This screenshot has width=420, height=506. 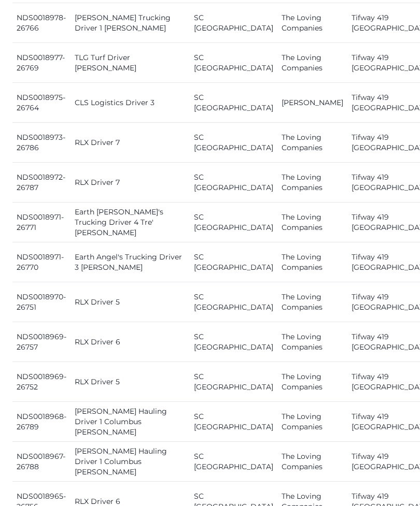 I want to click on td: CLS Logistics Driver 3, so click(x=130, y=103).